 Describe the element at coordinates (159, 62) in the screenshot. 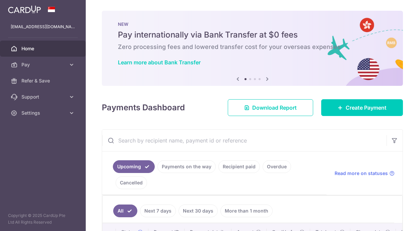

I see `a: Learn more about Bank Transfer` at that location.